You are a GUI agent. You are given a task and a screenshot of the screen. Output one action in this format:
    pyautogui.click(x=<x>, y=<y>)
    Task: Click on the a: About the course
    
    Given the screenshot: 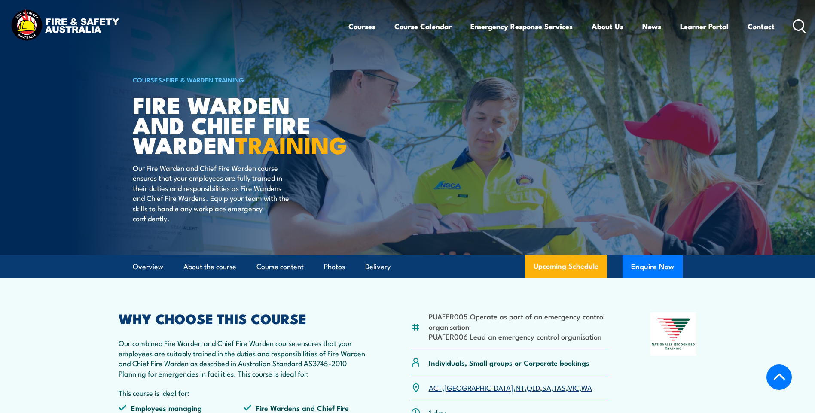 What is the action you would take?
    pyautogui.click(x=210, y=267)
    